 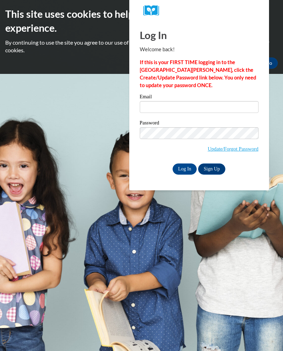 I want to click on img: Logo brand, so click(x=153, y=10).